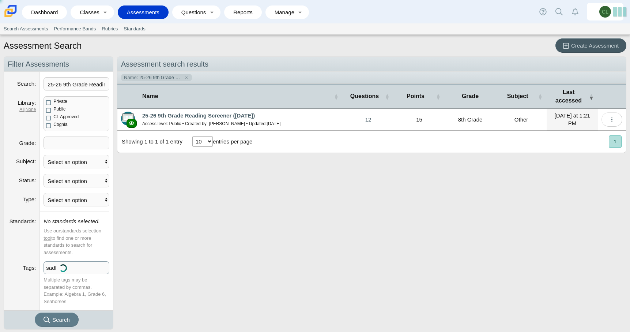 The height and width of the screenshot is (332, 630). I want to click on h2: Assessment search results, so click(371, 64).